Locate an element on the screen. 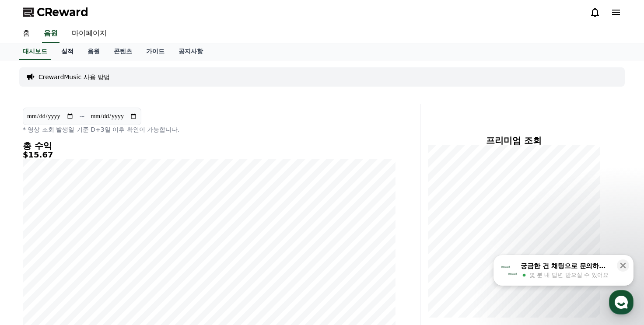 This screenshot has width=644, height=325. h4: 프리미엄 조회 is located at coordinates (514, 141).